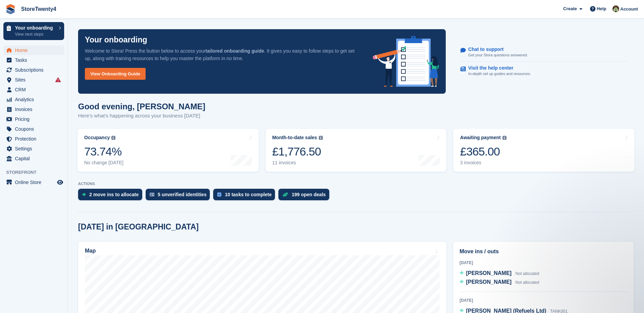  Describe the element at coordinates (295, 138) in the screenshot. I see `div: Month-to-date sales` at that location.